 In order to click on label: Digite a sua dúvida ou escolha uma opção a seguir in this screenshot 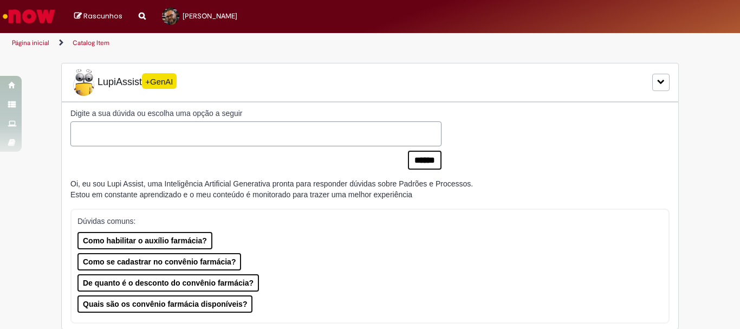, I will do `click(256, 113)`.